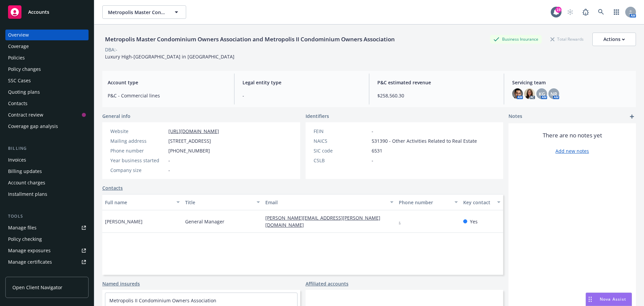  I want to click on div: Invoices, so click(17, 160).